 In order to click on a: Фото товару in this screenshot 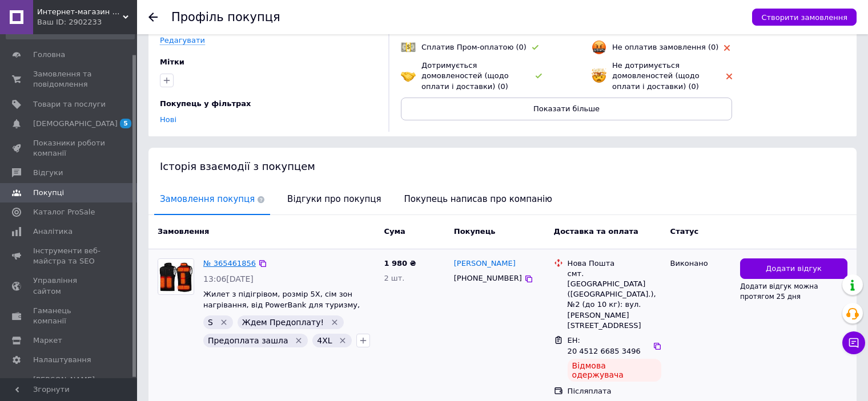, I will do `click(176, 277)`.